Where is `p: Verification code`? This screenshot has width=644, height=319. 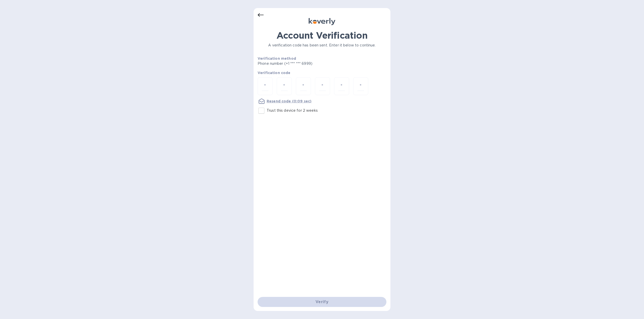
p: Verification code is located at coordinates (322, 72).